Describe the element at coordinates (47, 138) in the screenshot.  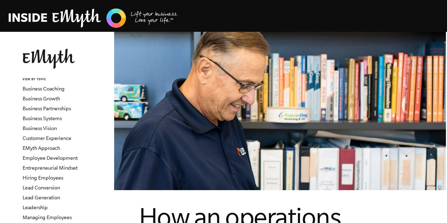
I see `a: Customer Experience` at that location.